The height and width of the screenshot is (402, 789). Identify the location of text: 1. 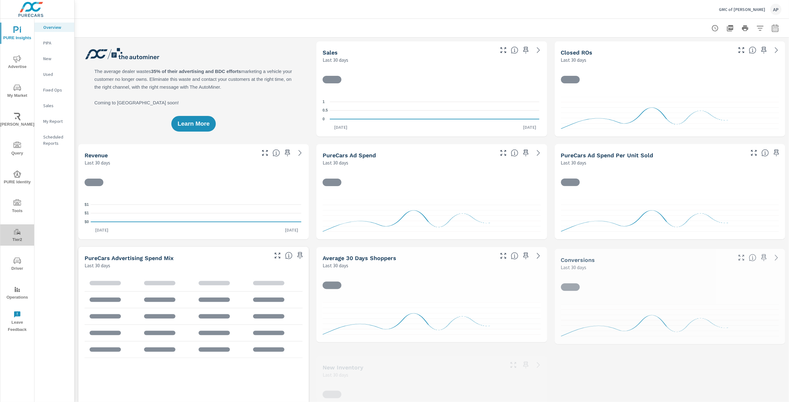
(324, 102).